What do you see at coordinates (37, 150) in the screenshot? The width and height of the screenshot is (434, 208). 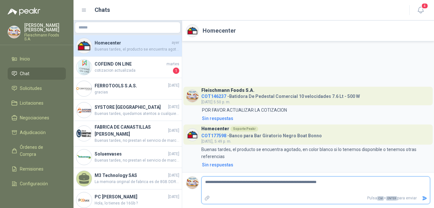 I see `a: Órdenes de Compra` at bounding box center [37, 150].